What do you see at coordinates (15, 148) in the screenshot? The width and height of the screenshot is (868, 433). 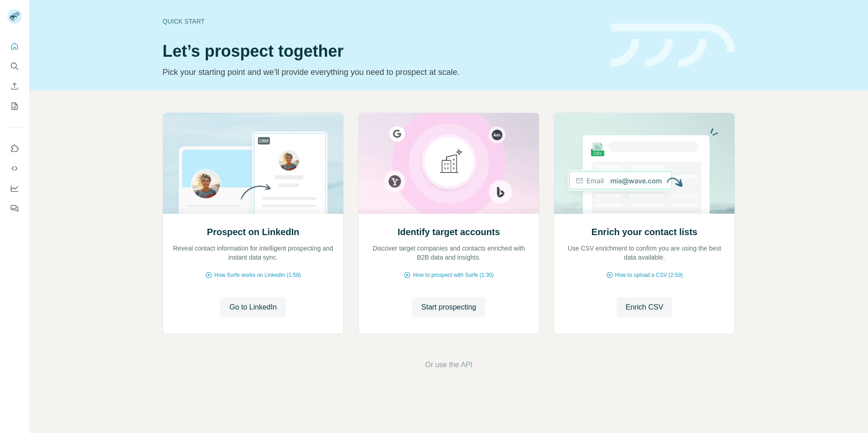 I see `button: Use Surfe on LinkedIn` at bounding box center [15, 148].